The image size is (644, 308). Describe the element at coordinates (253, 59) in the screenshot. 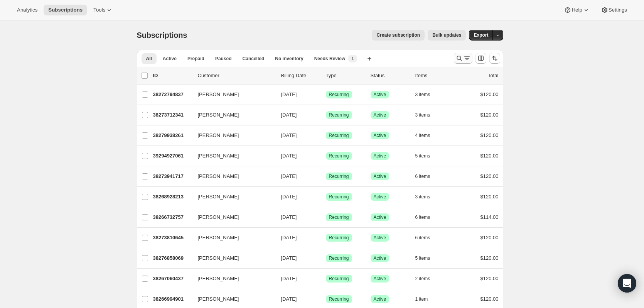

I see `span: Cancelled` at that location.